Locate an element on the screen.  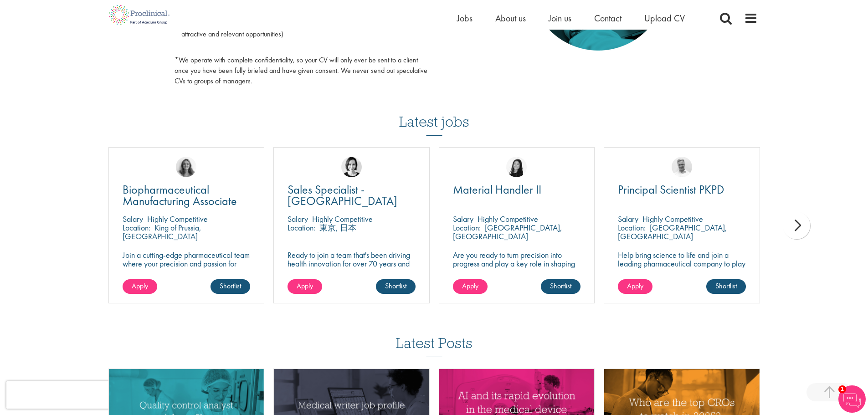
a: Biopharmaceutical Manufacturing Associate is located at coordinates (187, 195).